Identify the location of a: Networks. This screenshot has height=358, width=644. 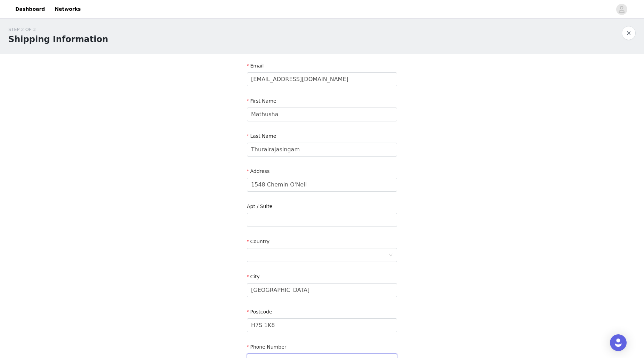
(67, 9).